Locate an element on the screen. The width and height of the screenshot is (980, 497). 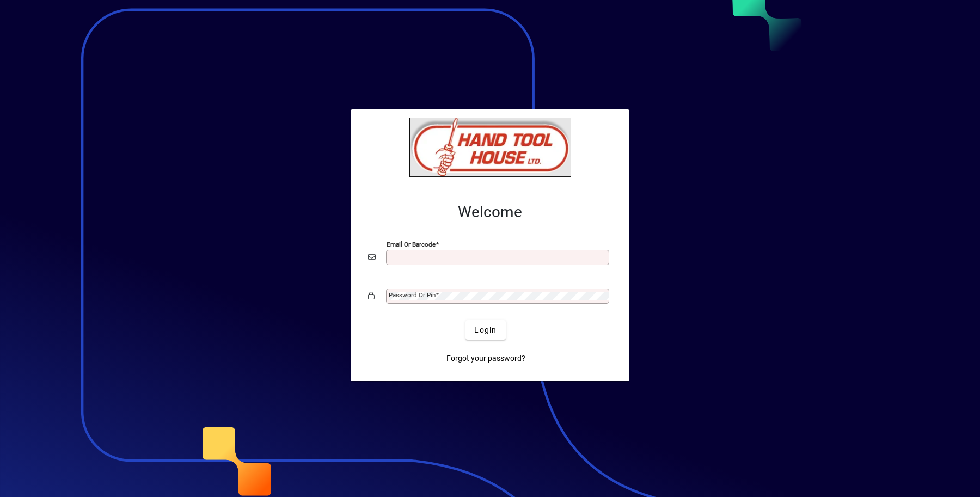
h2: Welcome is located at coordinates (490, 212).